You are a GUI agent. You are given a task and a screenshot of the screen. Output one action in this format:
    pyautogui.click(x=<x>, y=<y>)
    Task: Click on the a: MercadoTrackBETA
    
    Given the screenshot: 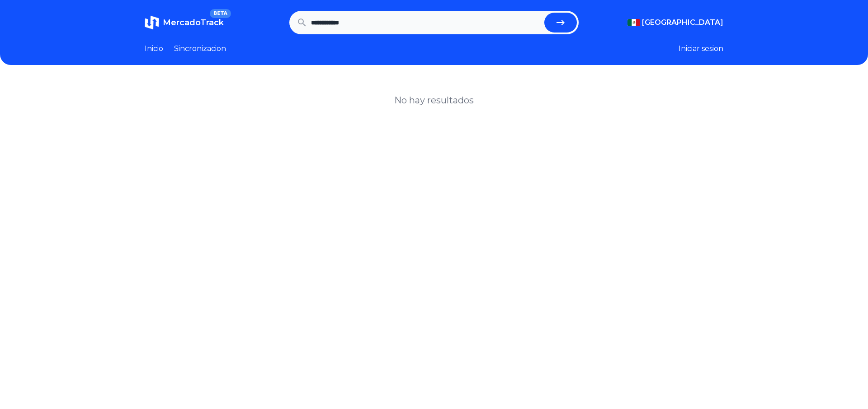 What is the action you would take?
    pyautogui.click(x=184, y=23)
    